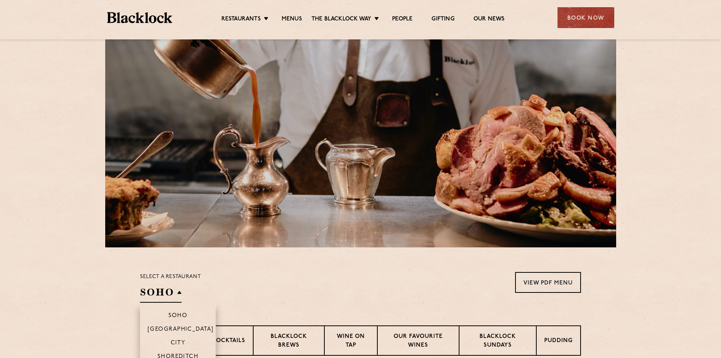 The width and height of the screenshot is (721, 358). I want to click on a: Gifting, so click(443, 20).